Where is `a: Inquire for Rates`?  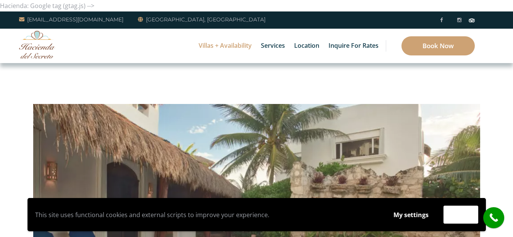
a: Inquire for Rates is located at coordinates (353, 46).